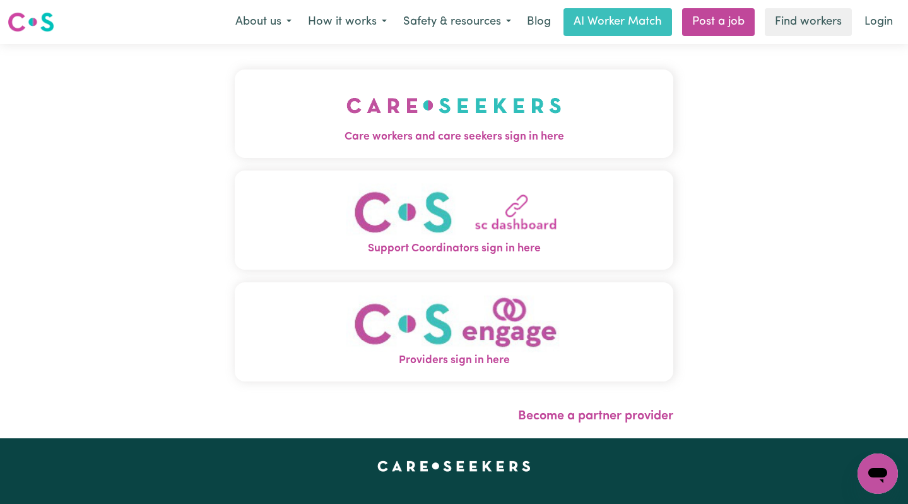  I want to click on a: Post a job, so click(718, 22).